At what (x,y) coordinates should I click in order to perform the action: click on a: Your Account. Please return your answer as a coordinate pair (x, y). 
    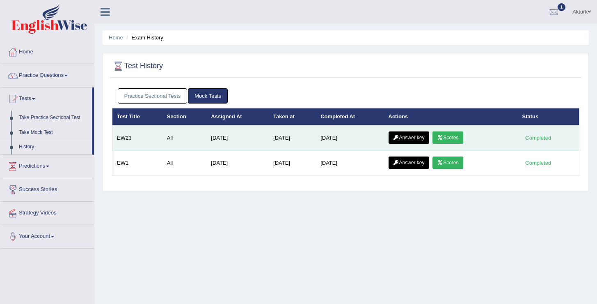
    Looking at the image, I should click on (47, 235).